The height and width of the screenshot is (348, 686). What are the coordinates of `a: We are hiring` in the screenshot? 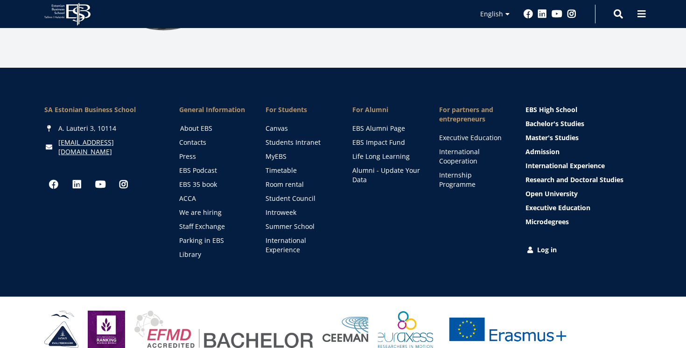 It's located at (213, 212).